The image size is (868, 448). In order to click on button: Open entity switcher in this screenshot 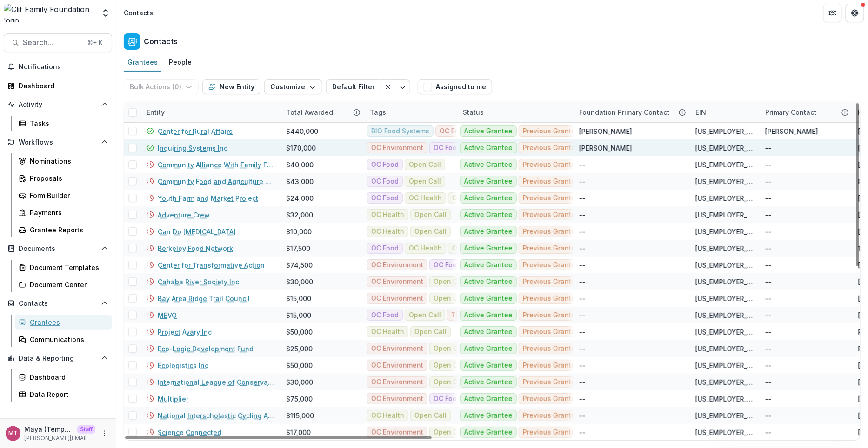, I will do `click(106, 13)`.